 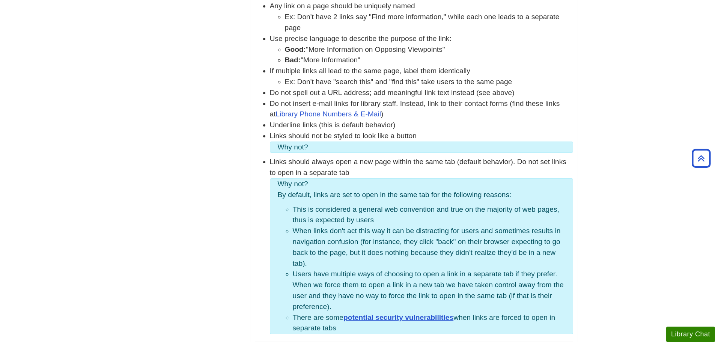 What do you see at coordinates (429, 215) in the screenshot?
I see `li: This is considered a general web convention and true on the majority of web pages, thus is expect...` at bounding box center [429, 215].